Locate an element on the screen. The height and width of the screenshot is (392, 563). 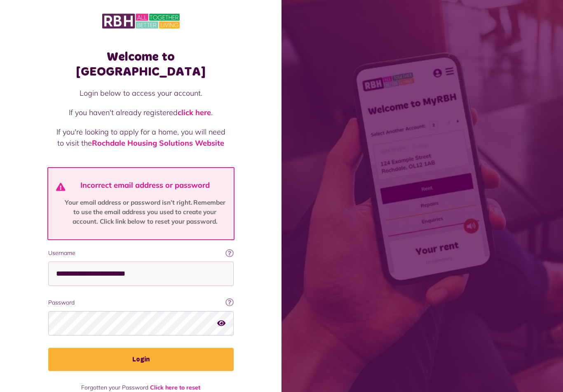
a: Rochdale Housing Solutions Website is located at coordinates (158, 143).